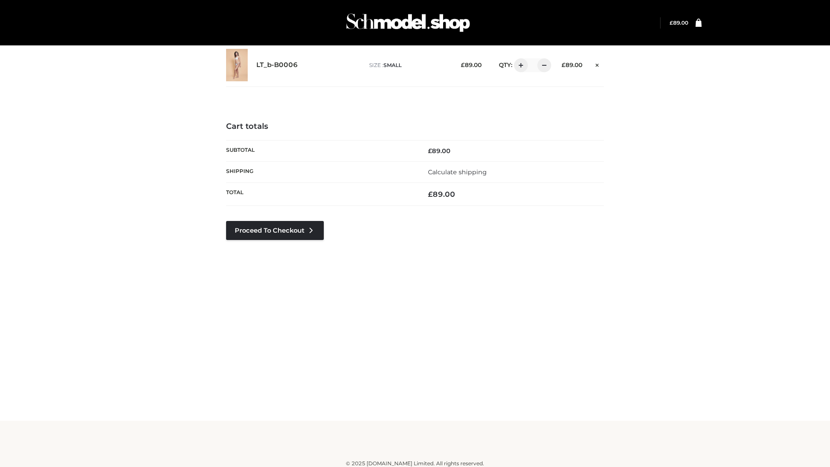 This screenshot has height=467, width=830. Describe the element at coordinates (392, 65) in the screenshot. I see `span: SMALL` at that location.